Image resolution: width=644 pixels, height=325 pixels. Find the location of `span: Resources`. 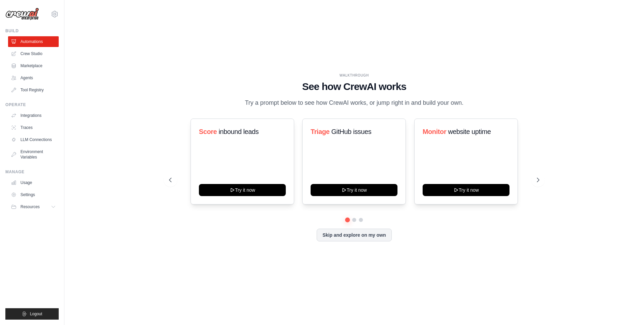

span: Resources is located at coordinates (29, 207).